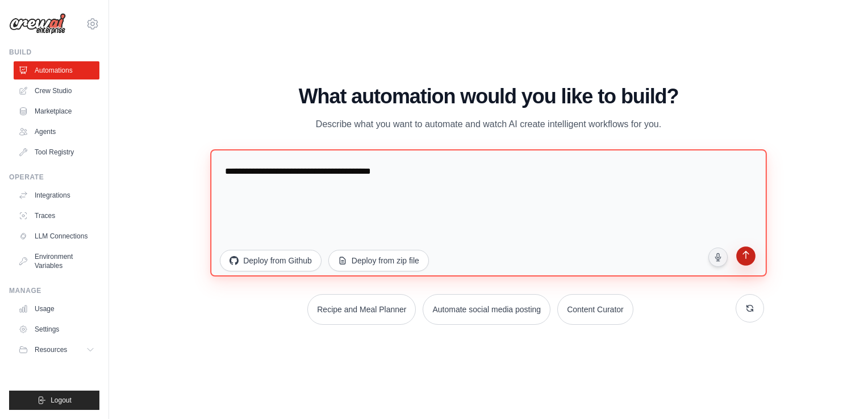 This screenshot has width=868, height=419. What do you see at coordinates (361, 309) in the screenshot?
I see `button: Recipe and Meal Planner` at bounding box center [361, 309].